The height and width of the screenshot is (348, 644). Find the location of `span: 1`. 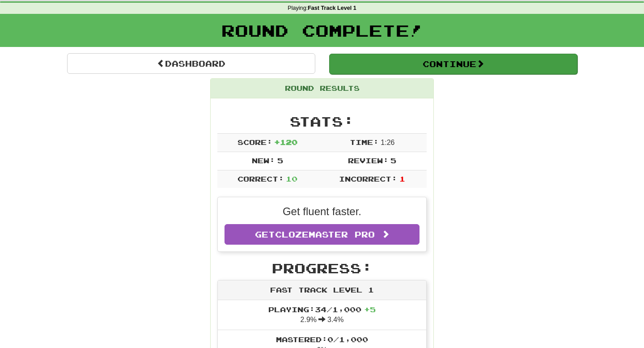

span: 1 is located at coordinates (402, 178).